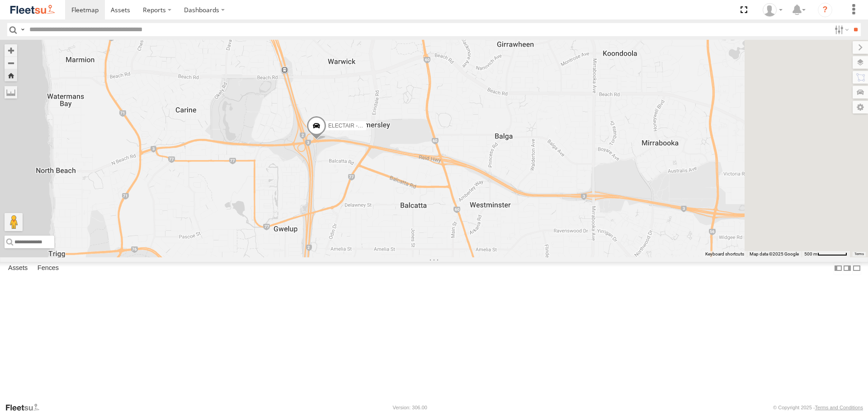 This screenshot has width=868, height=412. Describe the element at coordinates (857, 268) in the screenshot. I see `label: Hide Summary Table` at that location.